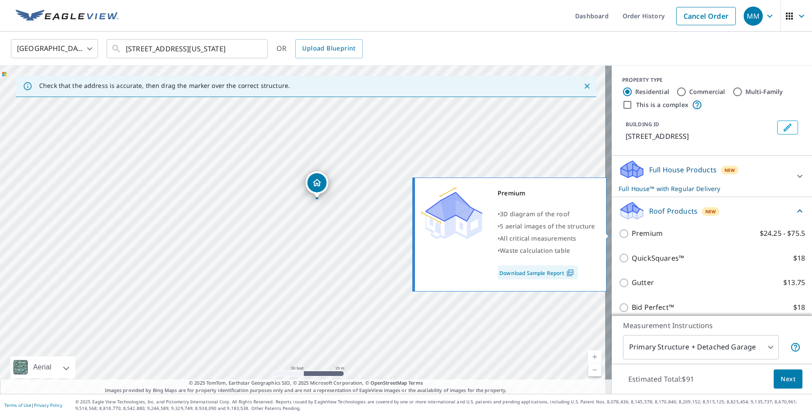 Image resolution: width=812 pixels, height=416 pixels. Describe the element at coordinates (415, 382) in the screenshot. I see `a: Terms` at that location.